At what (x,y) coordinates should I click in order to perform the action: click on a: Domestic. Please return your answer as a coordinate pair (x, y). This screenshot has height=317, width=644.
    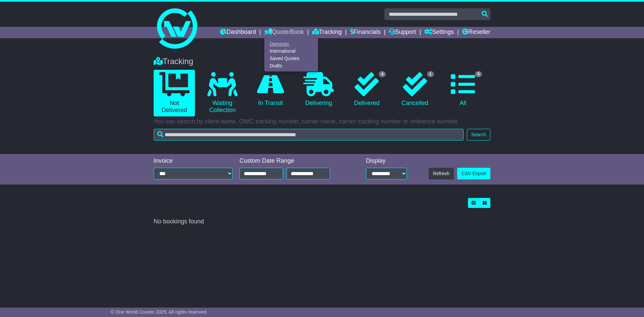
    Looking at the image, I should click on (291, 44).